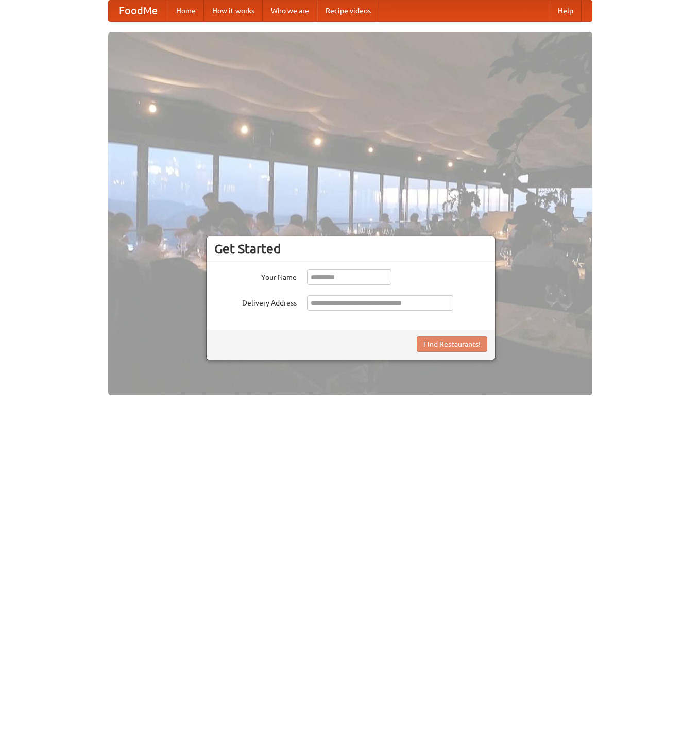 The height and width of the screenshot is (729, 700). Describe the element at coordinates (233, 11) in the screenshot. I see `a: How it works` at that location.